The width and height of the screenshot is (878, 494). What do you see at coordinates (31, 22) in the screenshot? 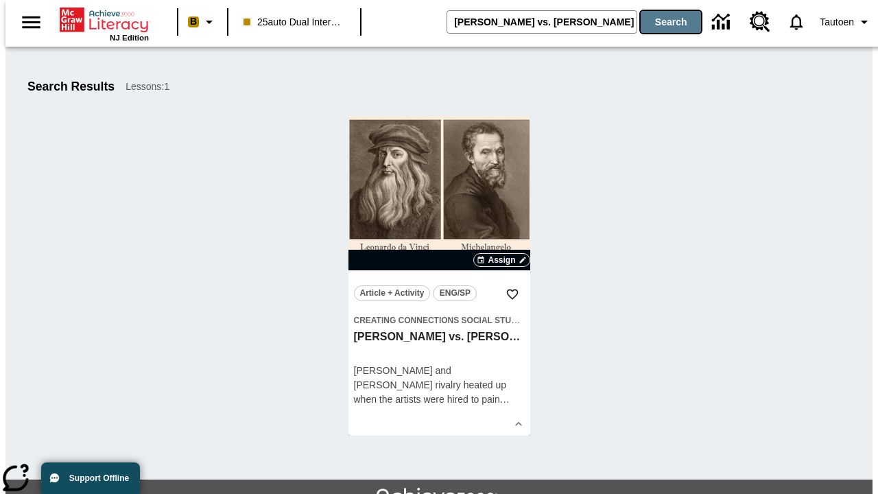
I see `button: Open side menu` at bounding box center [31, 22].